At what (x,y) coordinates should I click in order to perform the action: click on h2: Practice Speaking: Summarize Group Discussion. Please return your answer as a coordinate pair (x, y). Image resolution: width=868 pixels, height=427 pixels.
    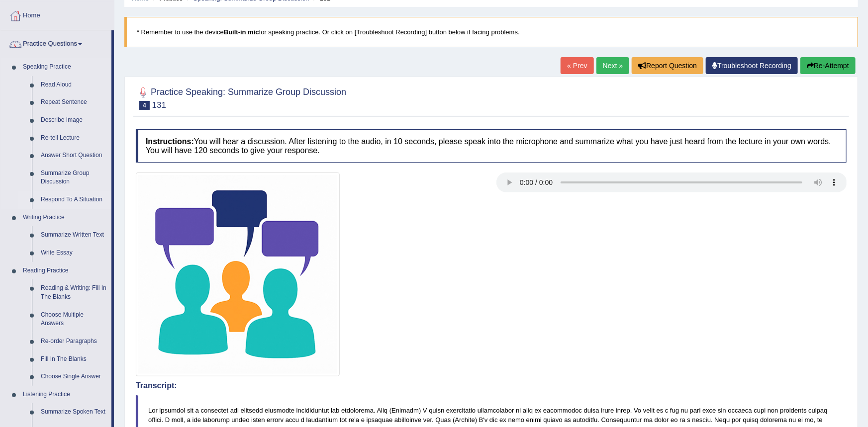
    Looking at the image, I should click on (241, 97).